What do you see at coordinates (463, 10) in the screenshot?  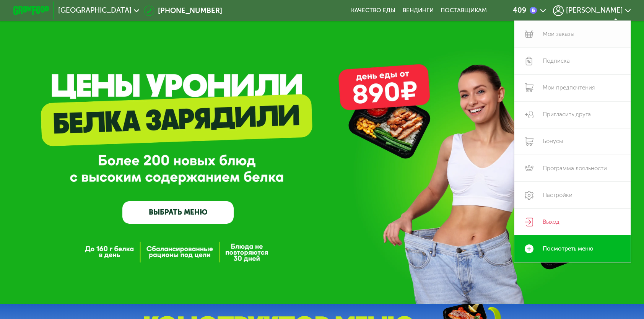 I see `div: поставщикам` at bounding box center [463, 10].